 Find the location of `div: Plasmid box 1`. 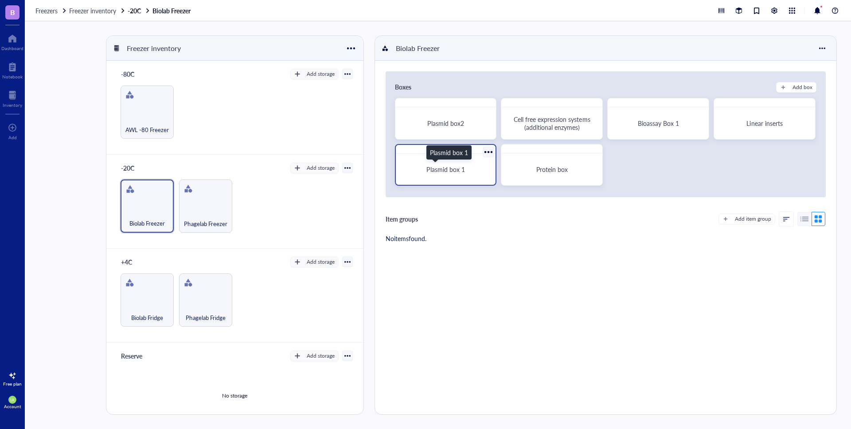

div: Plasmid box 1 is located at coordinates (449, 153).